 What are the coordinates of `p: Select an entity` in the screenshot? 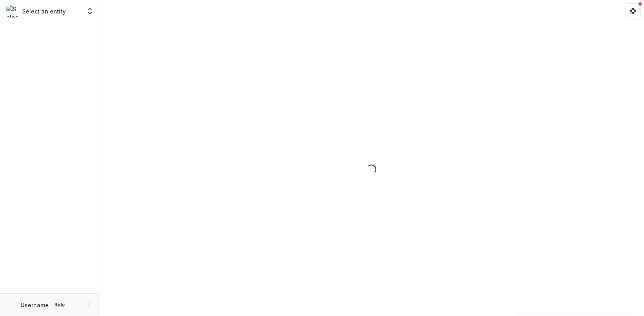 It's located at (44, 11).